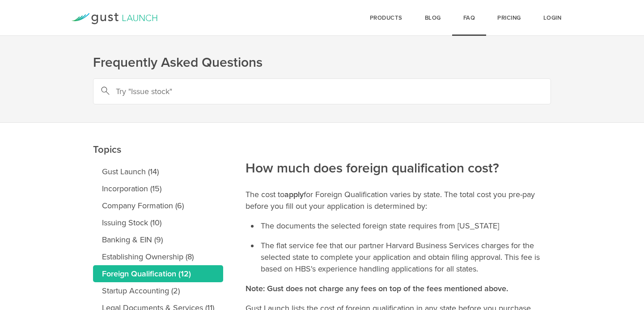  I want to click on h2: How much does foreign qualification cost?, so click(398, 138).